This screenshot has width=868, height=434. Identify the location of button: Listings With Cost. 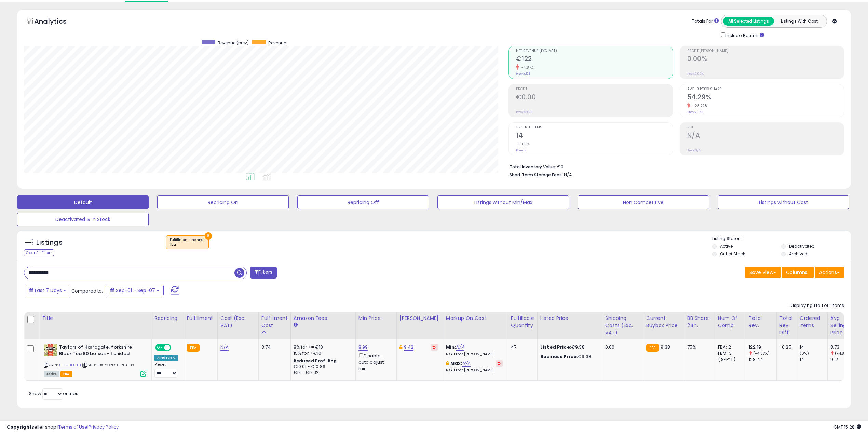
(799, 21).